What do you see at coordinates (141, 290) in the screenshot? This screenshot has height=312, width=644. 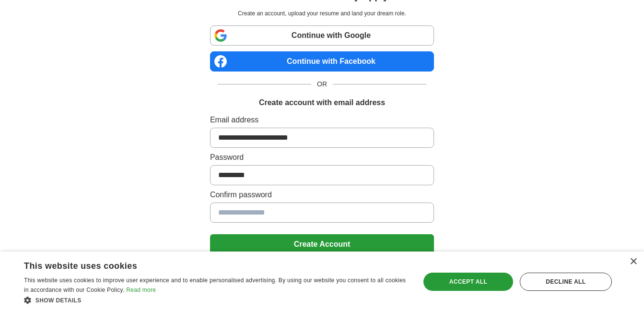 I see `a: Read more, opens a new window` at bounding box center [141, 290].